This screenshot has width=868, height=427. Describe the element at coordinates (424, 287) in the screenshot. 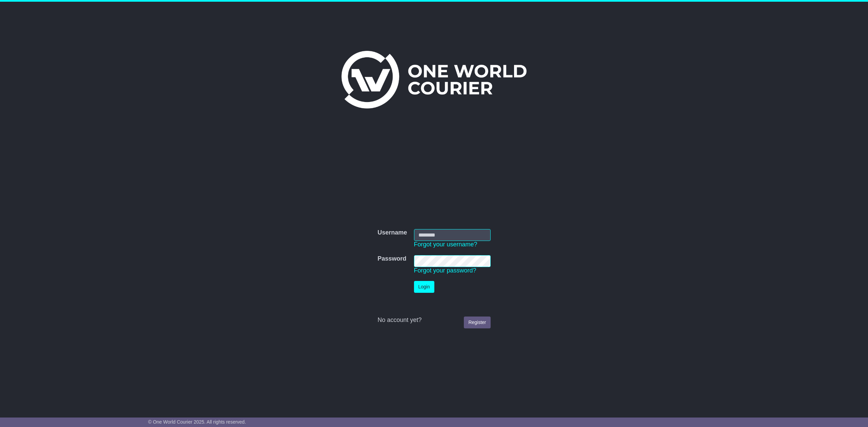

I see `button: Login` at that location.